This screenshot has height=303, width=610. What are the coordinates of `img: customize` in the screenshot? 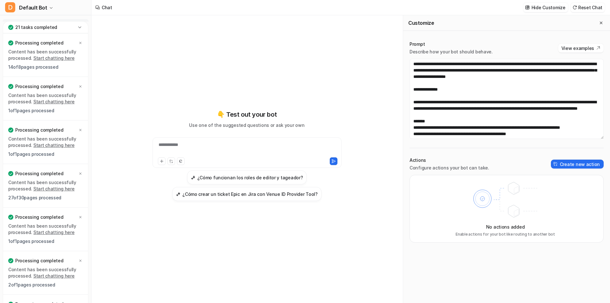 It's located at (527, 7).